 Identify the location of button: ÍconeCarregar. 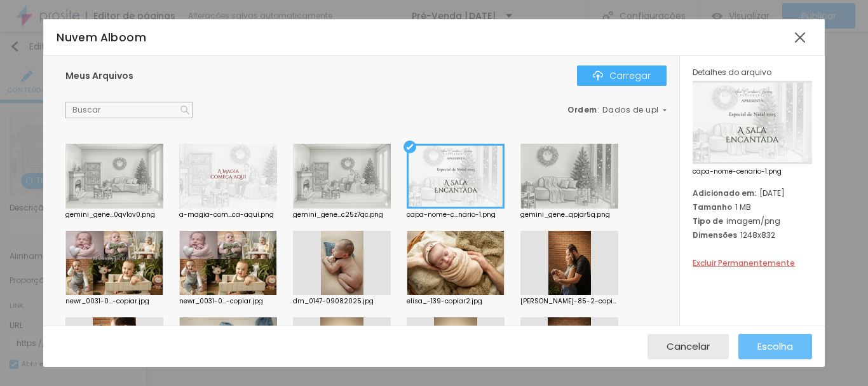
(622, 76).